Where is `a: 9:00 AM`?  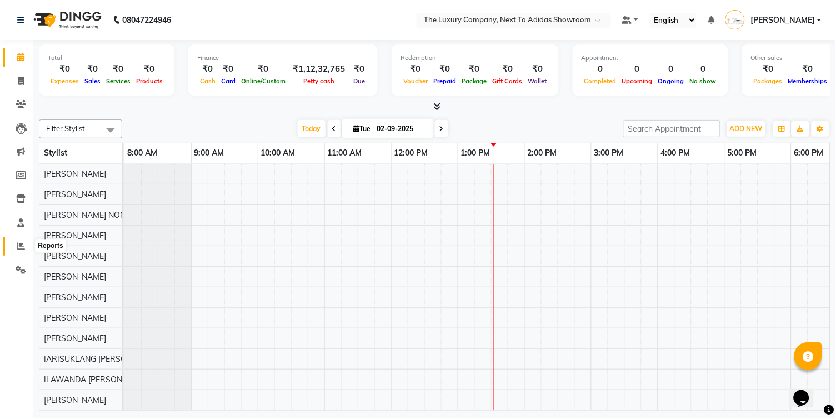
a: 9:00 AM is located at coordinates (210, 153).